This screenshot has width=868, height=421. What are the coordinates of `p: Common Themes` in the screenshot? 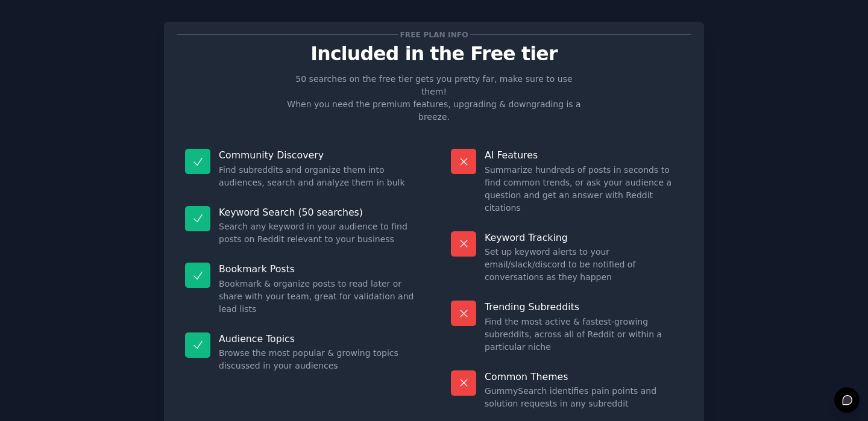 It's located at (584, 376).